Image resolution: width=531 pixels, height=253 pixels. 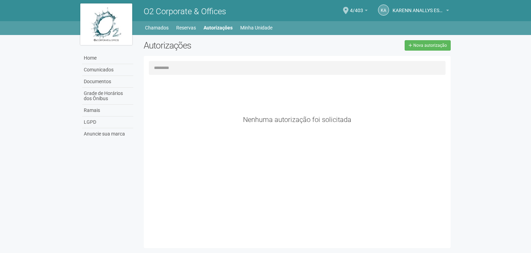 I want to click on a: Home, so click(x=108, y=58).